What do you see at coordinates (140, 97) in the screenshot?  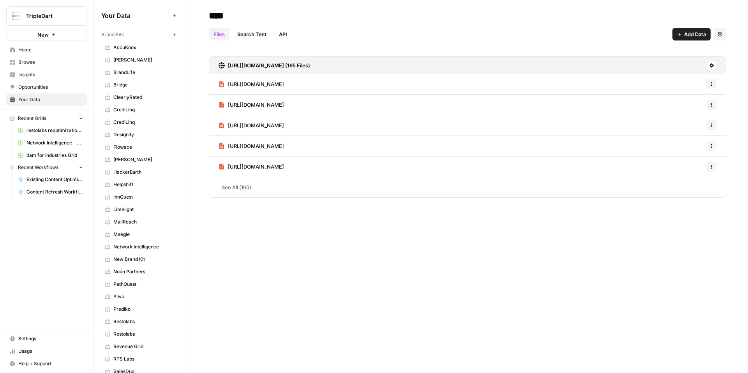 I see `a: ClearlyRated` at bounding box center [140, 97].